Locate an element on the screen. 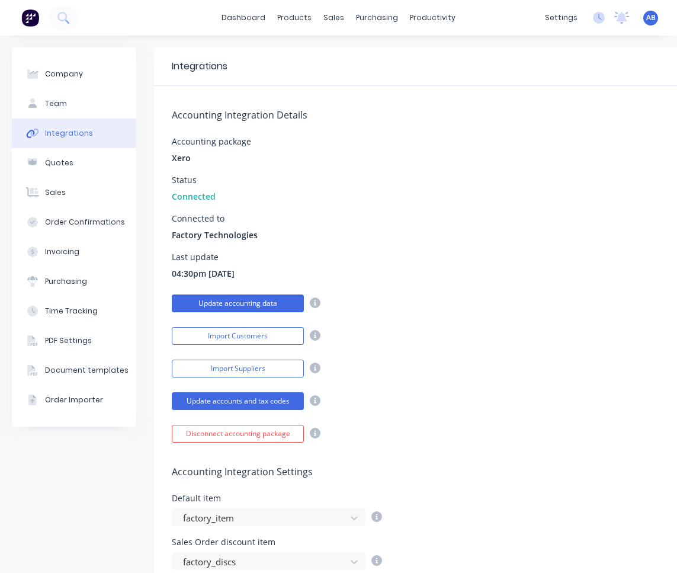  div: settings is located at coordinates (561, 18).